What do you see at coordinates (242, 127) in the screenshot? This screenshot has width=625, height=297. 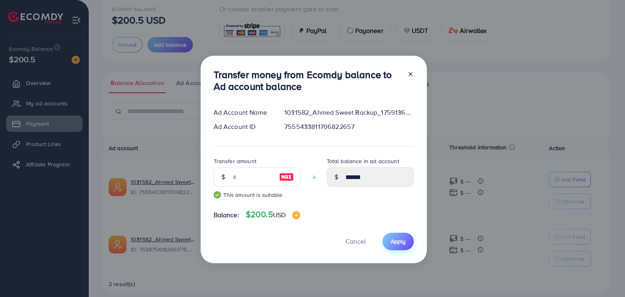 I see `div: Ad Account ID` at bounding box center [242, 127].